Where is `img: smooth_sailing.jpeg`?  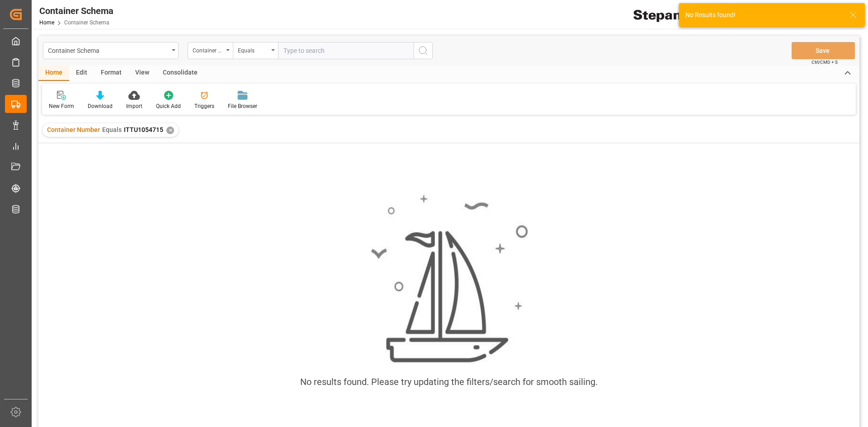
img: smooth_sailing.jpeg is located at coordinates (449, 279).